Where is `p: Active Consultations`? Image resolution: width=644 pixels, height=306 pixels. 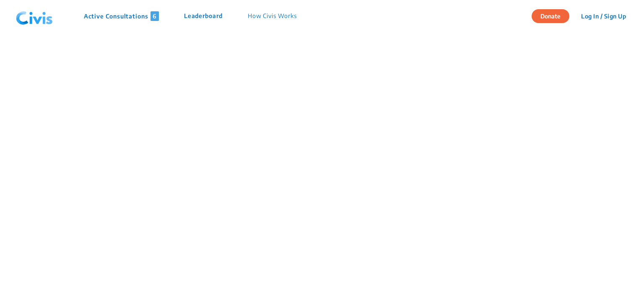
p: Active Consultations is located at coordinates (121, 16).